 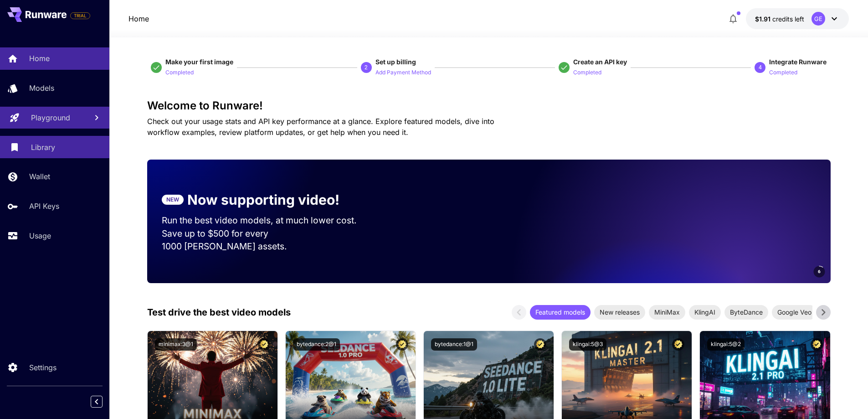 What do you see at coordinates (41, 88) in the screenshot?
I see `p: Models` at bounding box center [41, 88].